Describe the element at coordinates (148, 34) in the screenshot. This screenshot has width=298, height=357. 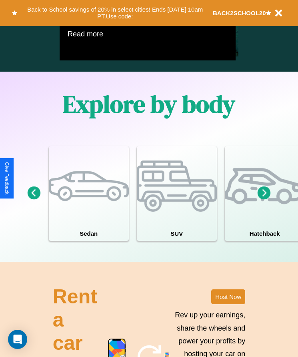
I see `p: Read more` at that location.